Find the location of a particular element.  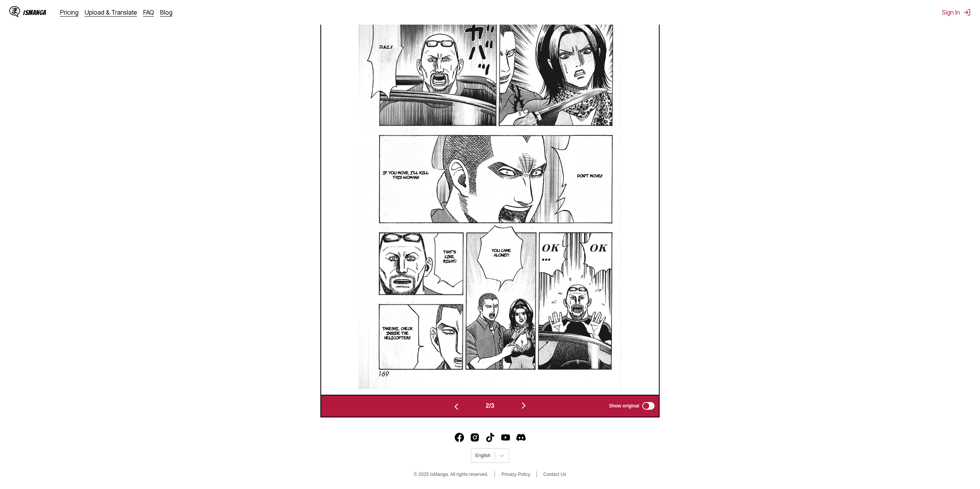

a: Privacy Policy is located at coordinates (516, 475).